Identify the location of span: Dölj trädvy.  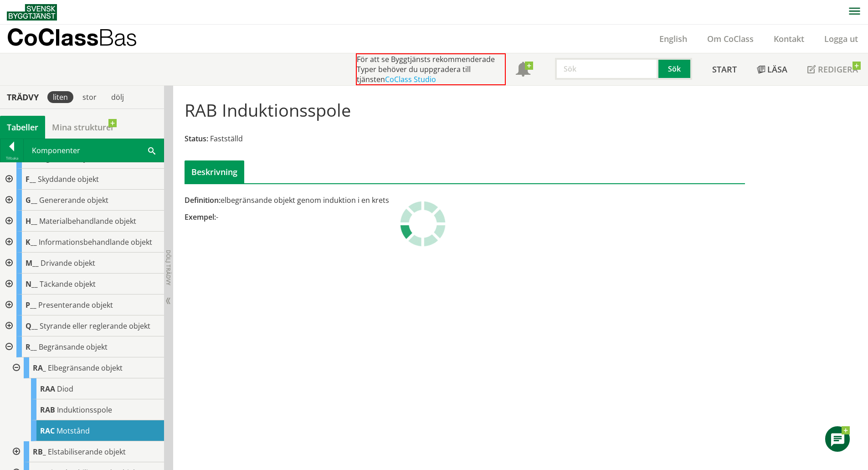
(168, 267).